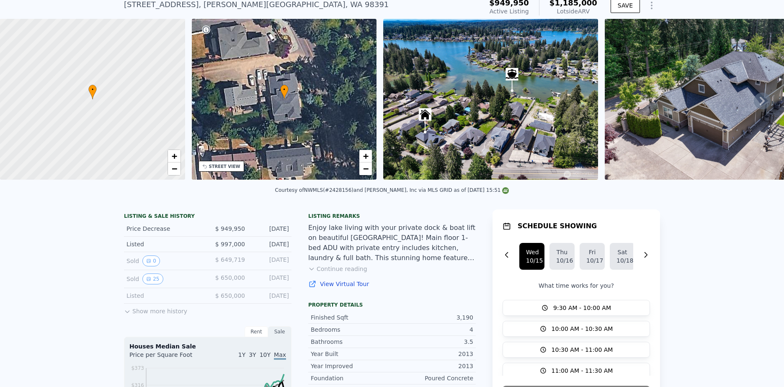 Image resolution: width=784 pixels, height=387 pixels. I want to click on div: Sale, so click(280, 332).